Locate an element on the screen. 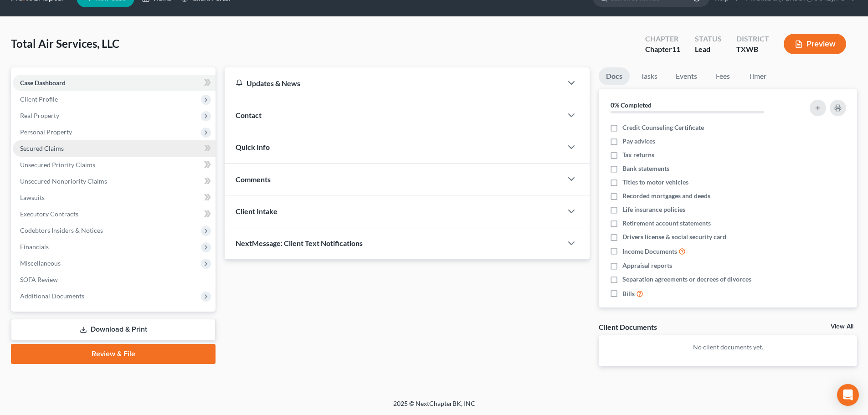 The width and height of the screenshot is (868, 415). a: Tasks is located at coordinates (649, 76).